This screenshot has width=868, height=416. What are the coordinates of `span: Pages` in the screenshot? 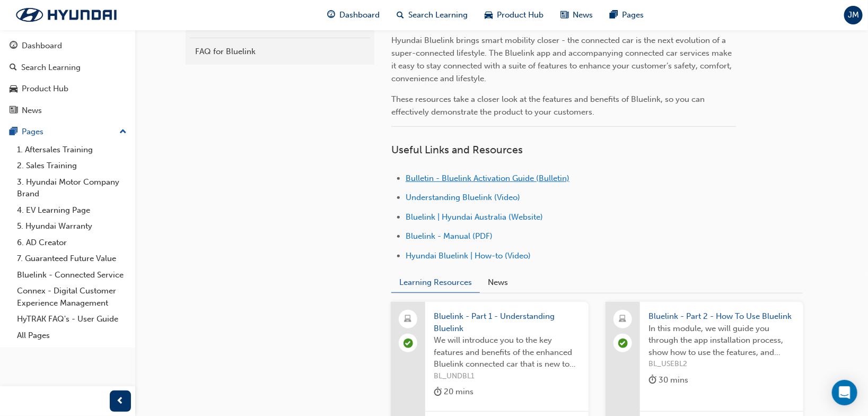 It's located at (633, 15).